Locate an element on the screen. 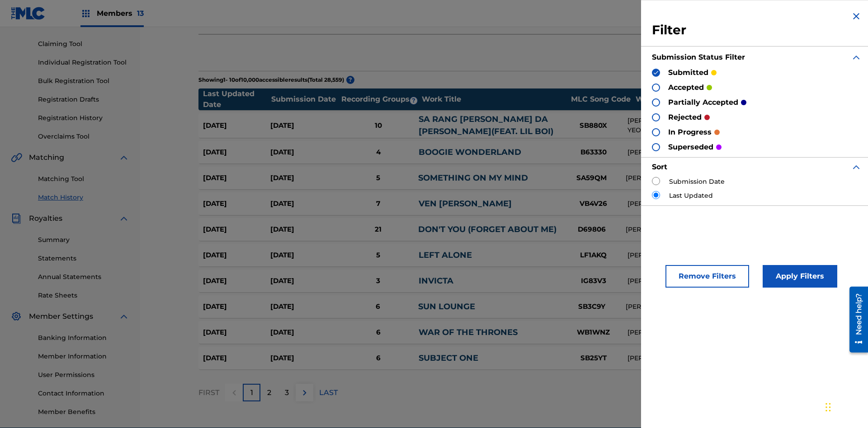 The height and width of the screenshot is (428, 868). p: submitted is located at coordinates (688, 73).